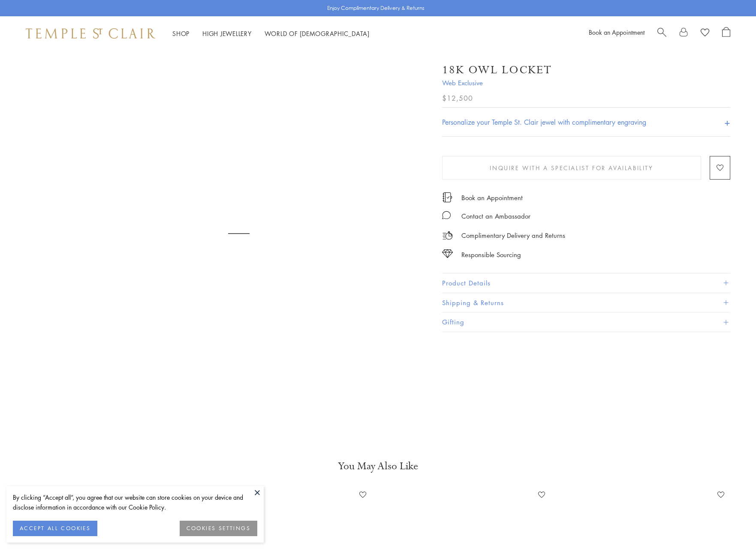 The image size is (756, 549). I want to click on img: icon_appointment.svg, so click(447, 197).